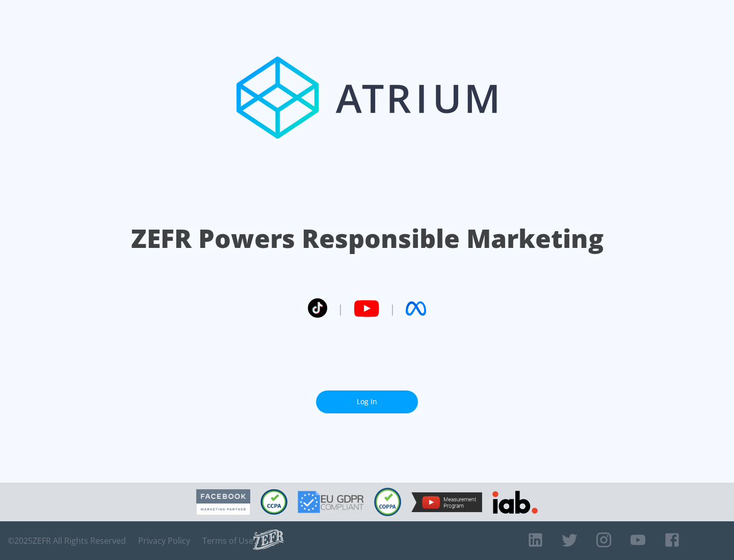 The width and height of the screenshot is (734, 560). Describe the element at coordinates (273, 502) in the screenshot. I see `img: CCPA Compliant` at that location.